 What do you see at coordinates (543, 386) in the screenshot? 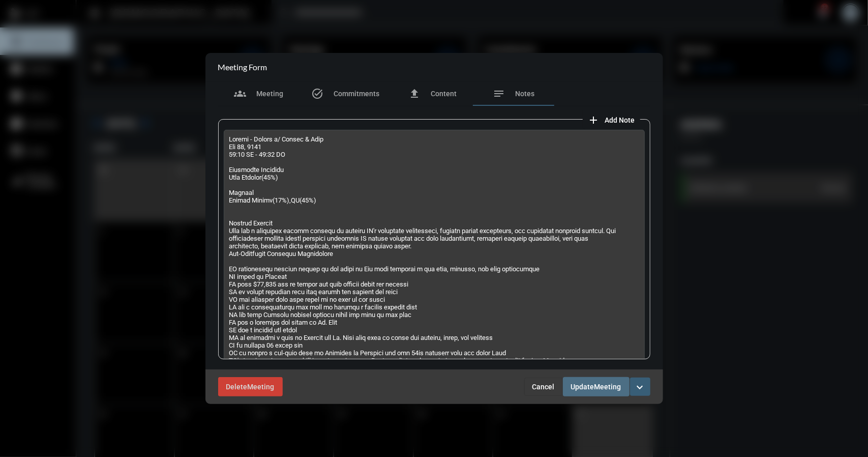
I see `span: Cancel` at bounding box center [543, 386].